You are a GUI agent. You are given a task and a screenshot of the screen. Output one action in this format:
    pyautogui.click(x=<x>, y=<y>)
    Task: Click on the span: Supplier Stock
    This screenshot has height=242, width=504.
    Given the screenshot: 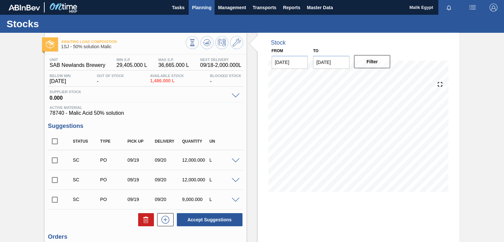 What is the action you would take?
    pyautogui.click(x=139, y=92)
    